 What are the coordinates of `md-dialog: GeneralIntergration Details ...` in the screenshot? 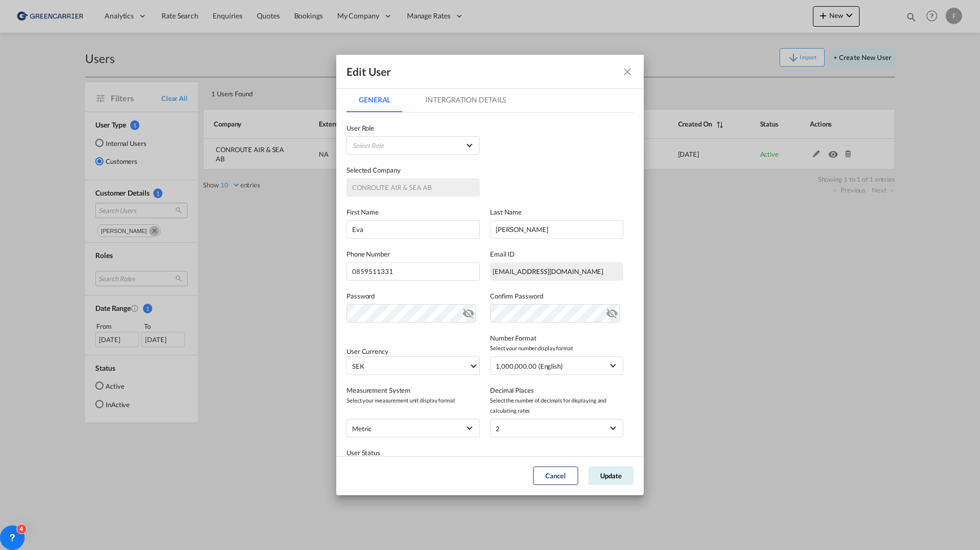 It's located at (490, 274).